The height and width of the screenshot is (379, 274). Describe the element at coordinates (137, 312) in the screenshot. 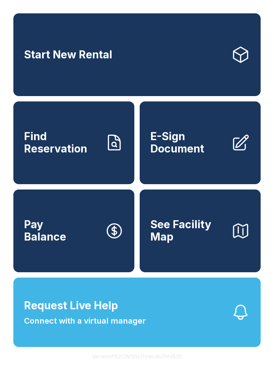

I see `button: Request Live HelpConnect with a virtual manager` at that location.